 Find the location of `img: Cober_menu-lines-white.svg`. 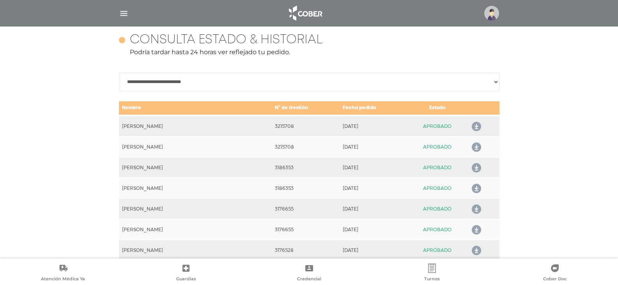

img: Cober_menu-lines-white.svg is located at coordinates (124, 13).